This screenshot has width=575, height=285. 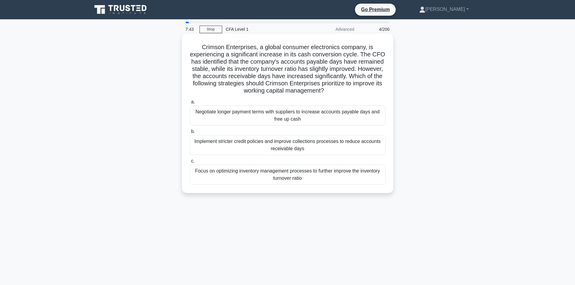 What do you see at coordinates (191, 29) in the screenshot?
I see `div: 7:43` at bounding box center [191, 29].